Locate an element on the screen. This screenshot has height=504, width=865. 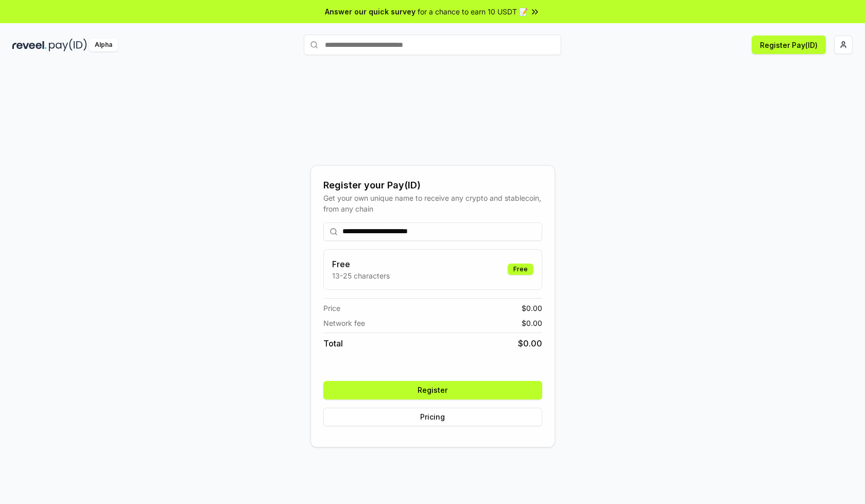
div: Alpha is located at coordinates (103, 45).